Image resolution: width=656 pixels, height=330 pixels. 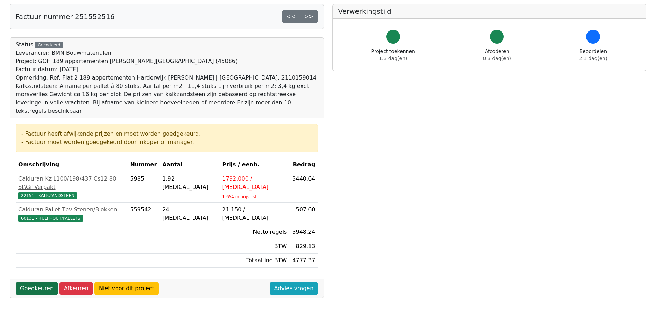 What do you see at coordinates (254, 232) in the screenshot?
I see `td: Netto regels` at bounding box center [254, 232].